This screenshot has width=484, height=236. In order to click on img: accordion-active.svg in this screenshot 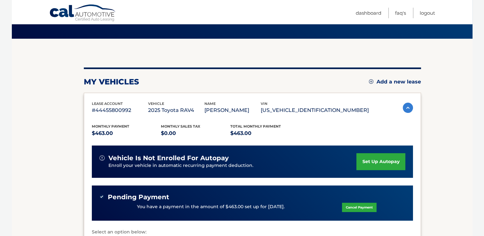, I will do `click(408, 108)`.